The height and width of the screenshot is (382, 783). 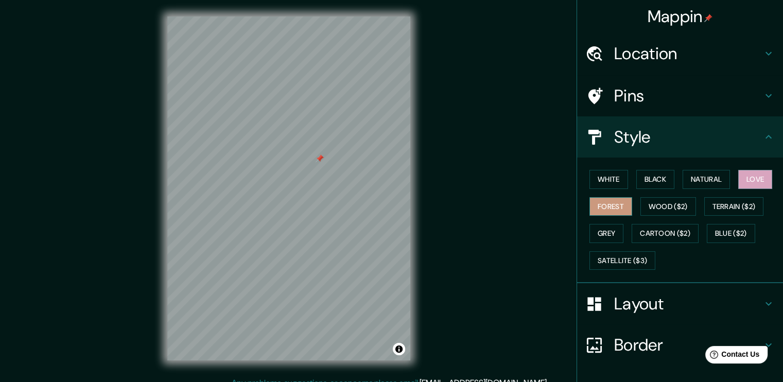 What do you see at coordinates (606, 233) in the screenshot?
I see `button: Grey` at bounding box center [606, 233].